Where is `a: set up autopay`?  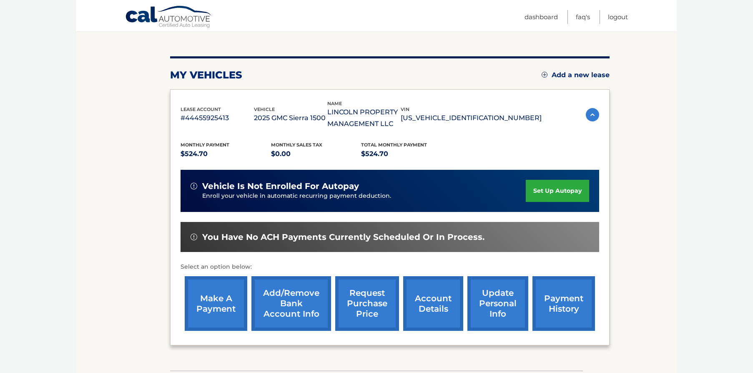
a: set up autopay is located at coordinates (558, 191).